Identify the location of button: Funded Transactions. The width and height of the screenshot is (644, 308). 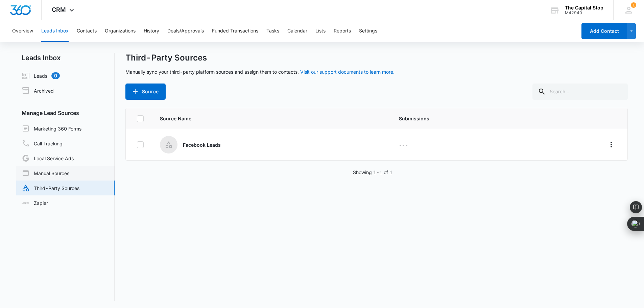
(235, 31).